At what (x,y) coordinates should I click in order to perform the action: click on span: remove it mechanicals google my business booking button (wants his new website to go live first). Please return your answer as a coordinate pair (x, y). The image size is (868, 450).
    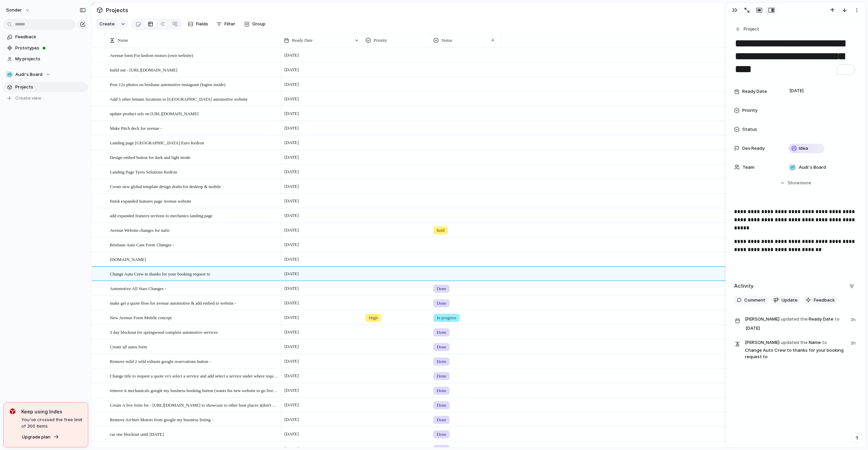
    Looking at the image, I should click on (194, 390).